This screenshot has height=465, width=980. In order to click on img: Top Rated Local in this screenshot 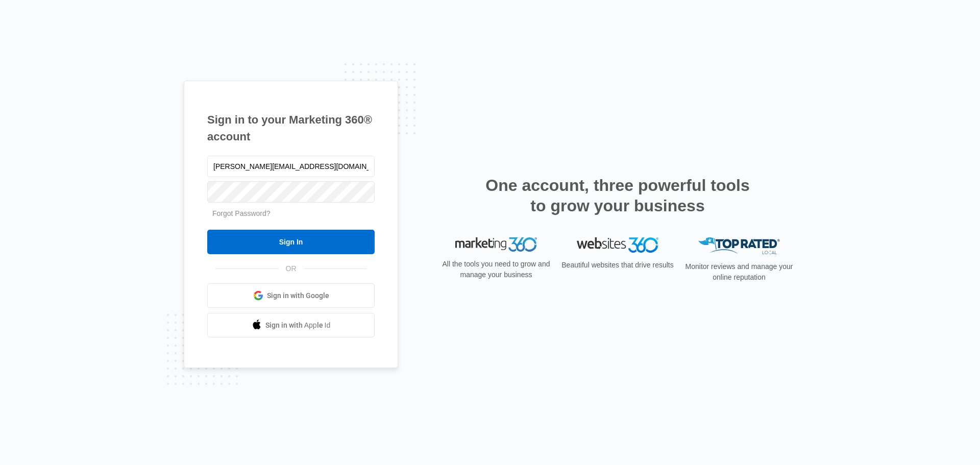, I will do `click(739, 245)`.